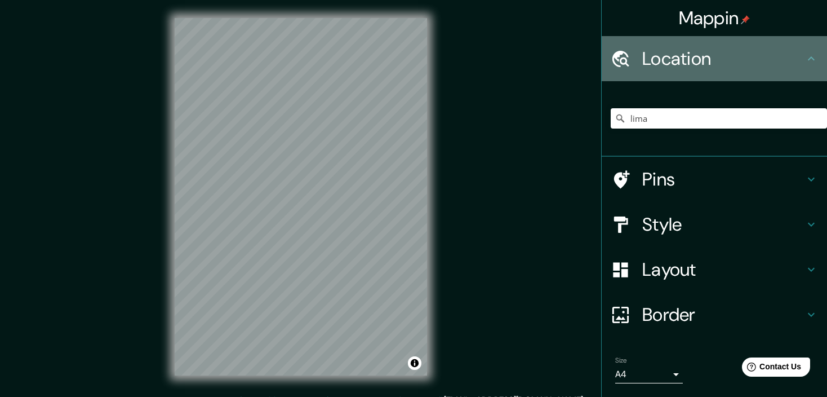 The width and height of the screenshot is (827, 397). I want to click on div: A4, so click(649, 374).